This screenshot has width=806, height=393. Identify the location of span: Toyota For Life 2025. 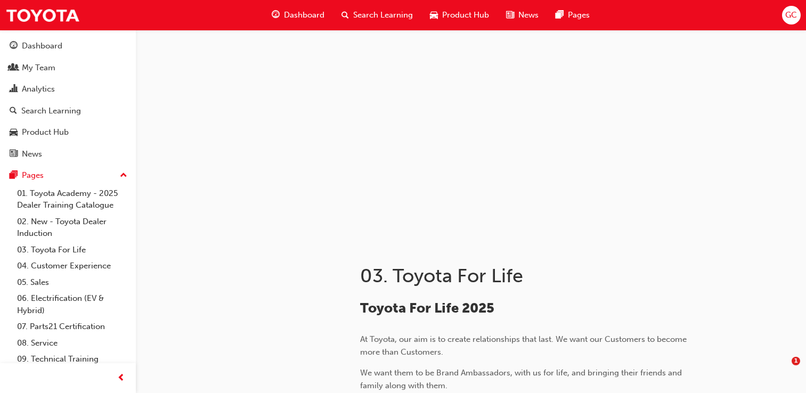
(427, 308).